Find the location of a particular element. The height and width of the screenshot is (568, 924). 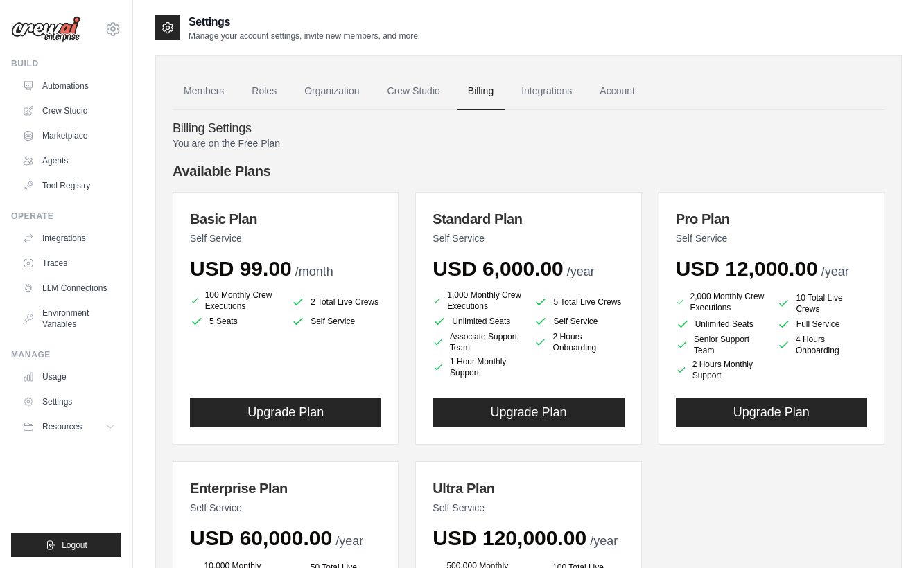

a: Automations is located at coordinates (68, 86).